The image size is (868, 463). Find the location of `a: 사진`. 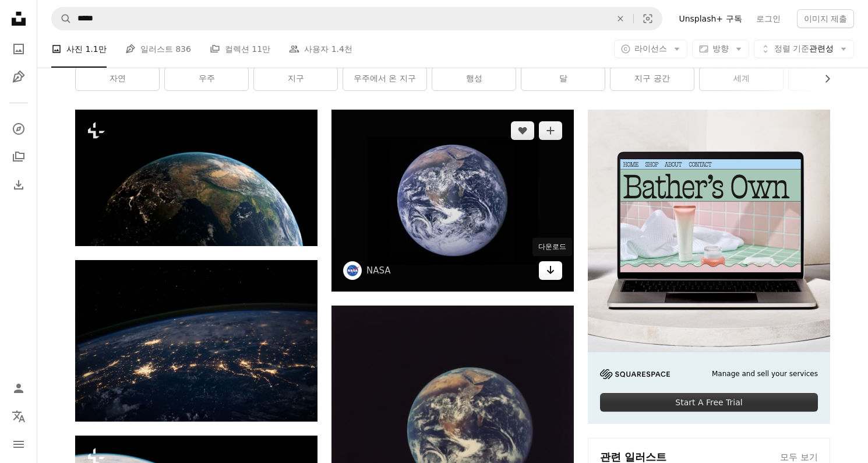

a: 사진 is located at coordinates (19, 49).